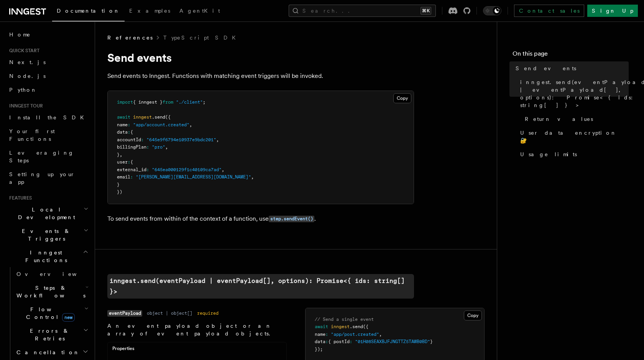 This screenshot has width=644, height=360. What do you see at coordinates (291, 219) in the screenshot?
I see `code: step.sendEvent()` at bounding box center [291, 219].